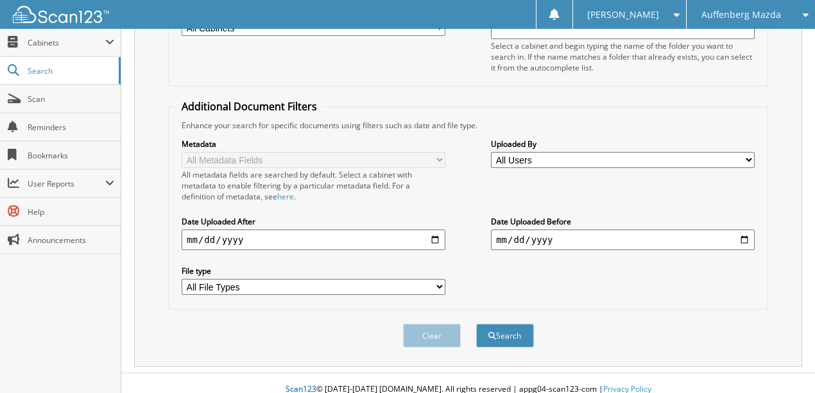  What do you see at coordinates (622, 144) in the screenshot?
I see `label: Uploaded By` at bounding box center [622, 144].